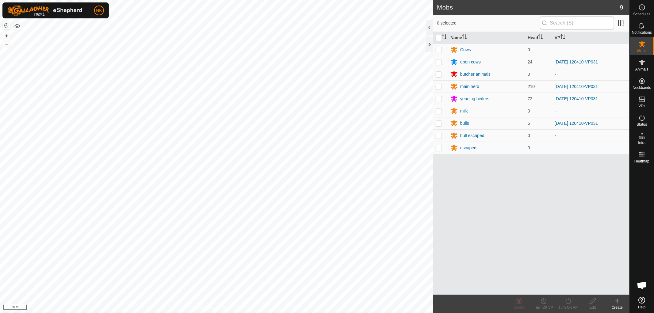  Describe the element at coordinates (470, 62) in the screenshot. I see `div: open cows` at that location.